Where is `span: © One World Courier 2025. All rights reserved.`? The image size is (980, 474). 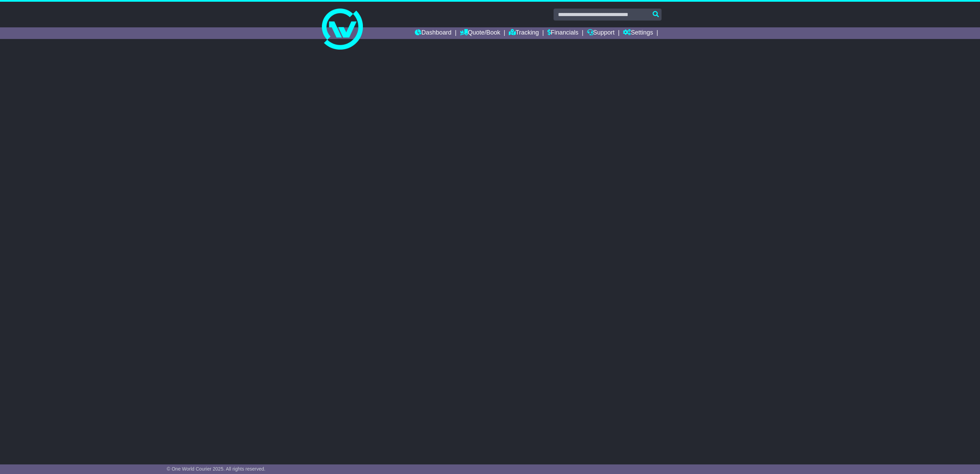
span: © One World Courier 2025. All rights reserved. is located at coordinates (216, 469).